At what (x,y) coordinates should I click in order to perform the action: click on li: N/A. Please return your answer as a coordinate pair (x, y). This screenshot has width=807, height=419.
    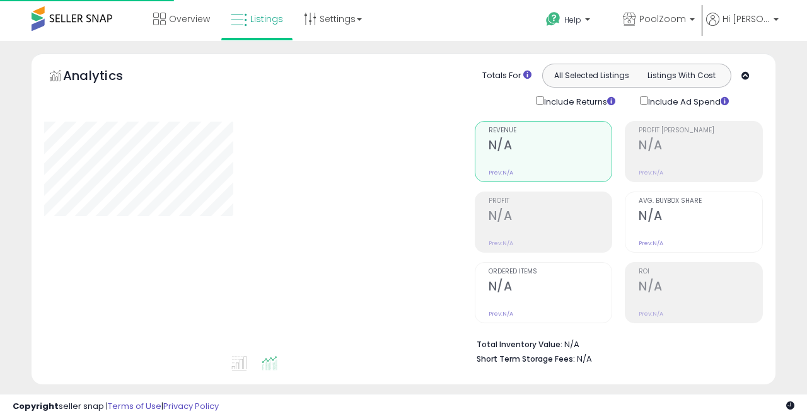
    Looking at the image, I should click on (615, 343).